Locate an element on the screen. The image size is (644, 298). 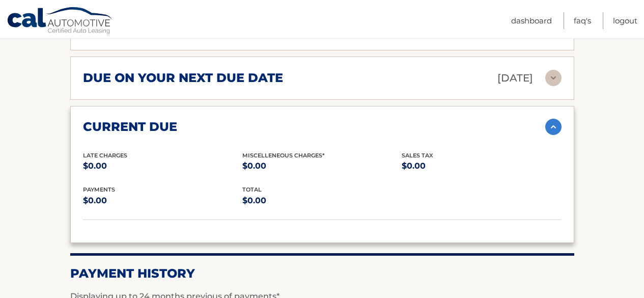
a: Dashboard is located at coordinates (532, 21).